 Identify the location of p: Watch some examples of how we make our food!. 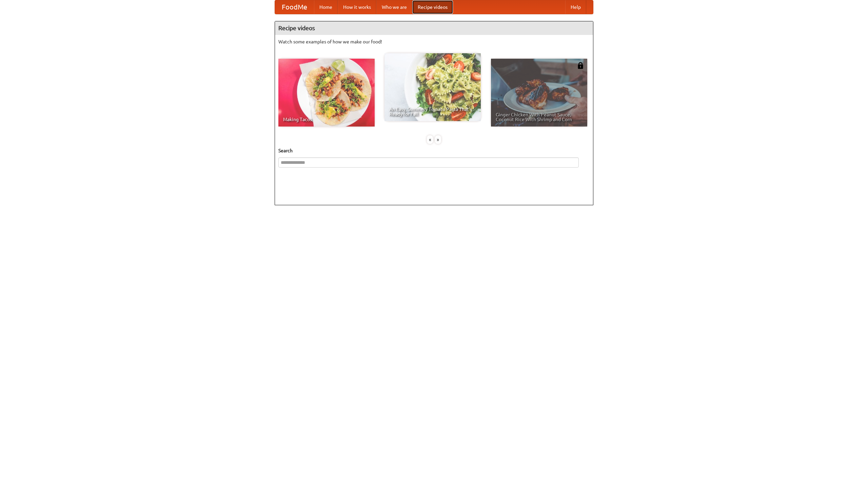
(434, 42).